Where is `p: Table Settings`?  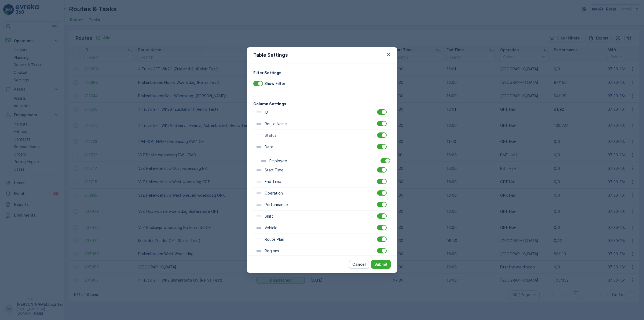
p: Table Settings is located at coordinates (270, 55).